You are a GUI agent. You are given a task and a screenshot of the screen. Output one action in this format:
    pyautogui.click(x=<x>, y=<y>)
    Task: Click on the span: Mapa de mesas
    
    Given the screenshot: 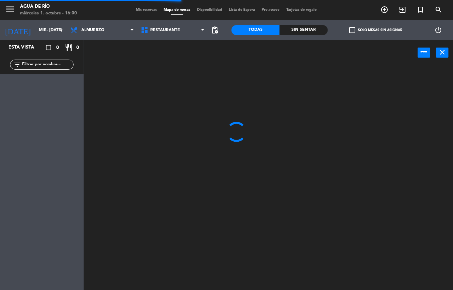 What is the action you would take?
    pyautogui.click(x=177, y=10)
    